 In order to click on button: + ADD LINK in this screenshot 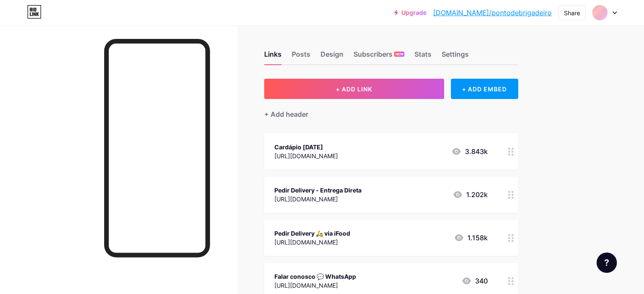, I will do `click(354, 89)`.